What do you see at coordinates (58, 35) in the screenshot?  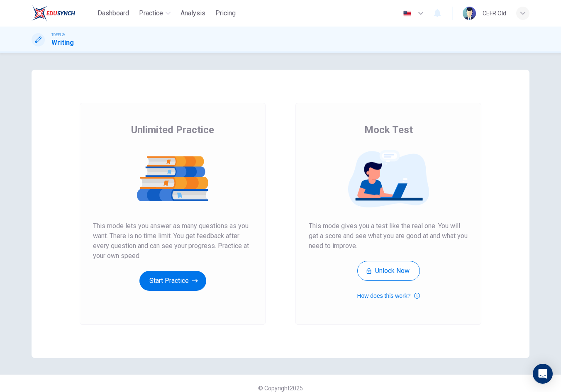 I see `span: TOEFL®` at bounding box center [58, 35].